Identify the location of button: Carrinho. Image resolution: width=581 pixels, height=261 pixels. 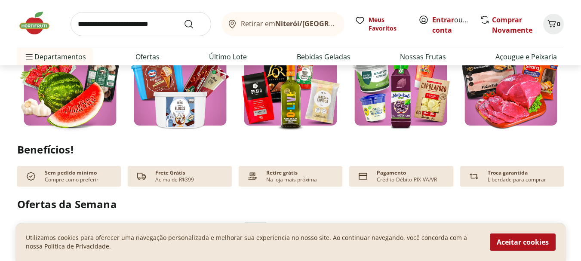
(554, 24).